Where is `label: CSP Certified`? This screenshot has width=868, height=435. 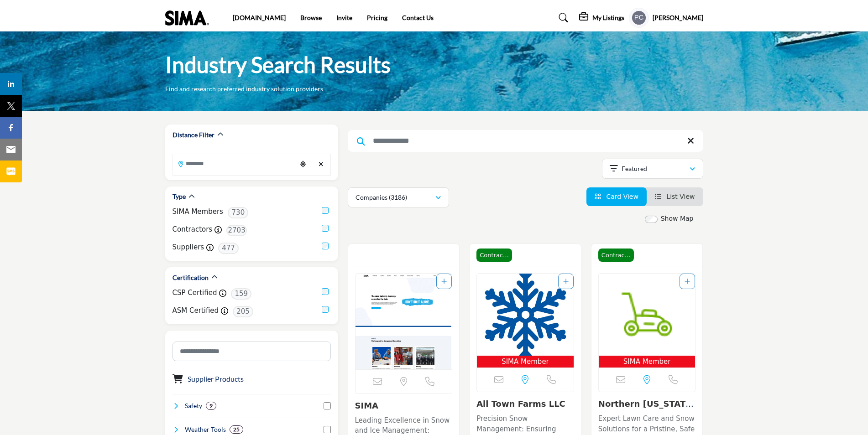 label: CSP Certified is located at coordinates (195, 293).